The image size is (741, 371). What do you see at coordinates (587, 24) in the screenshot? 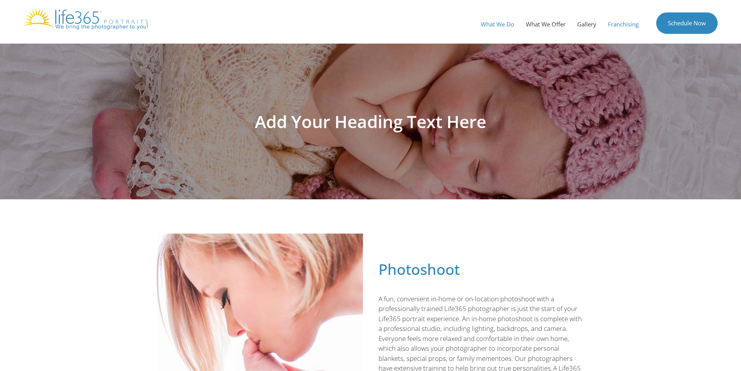
I see `a: Gallery` at bounding box center [587, 24].